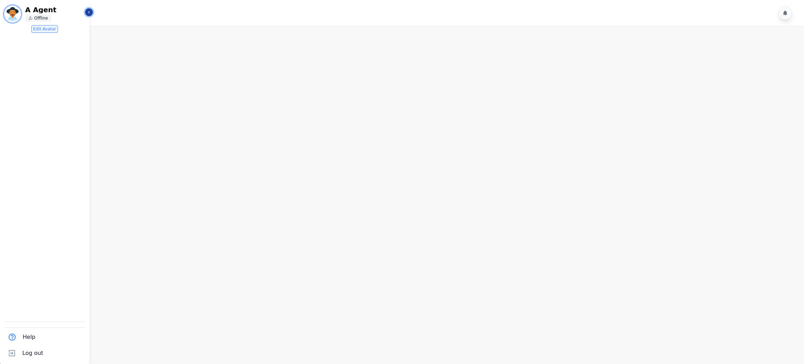 This screenshot has height=364, width=804. Describe the element at coordinates (31, 18) in the screenshot. I see `img: person` at that location.